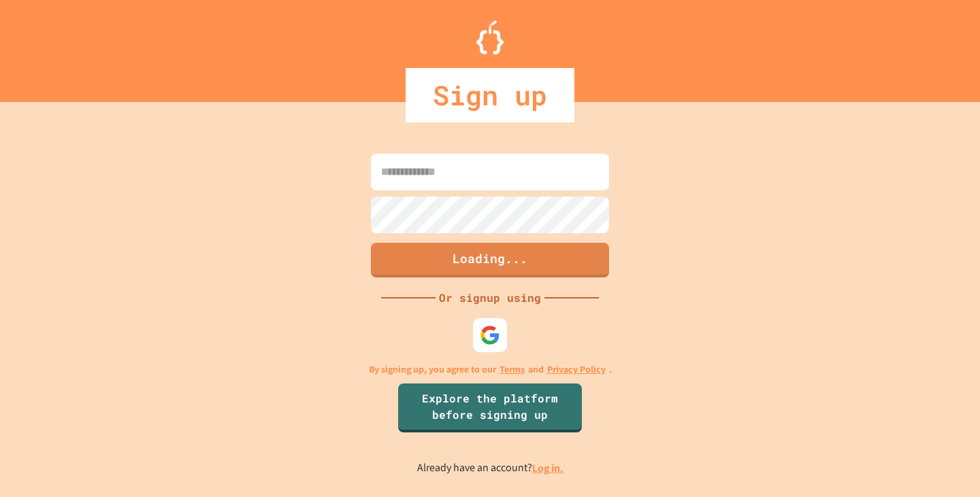  Describe the element at coordinates (490, 408) in the screenshot. I see `a: Explore the platform before signing up` at that location.